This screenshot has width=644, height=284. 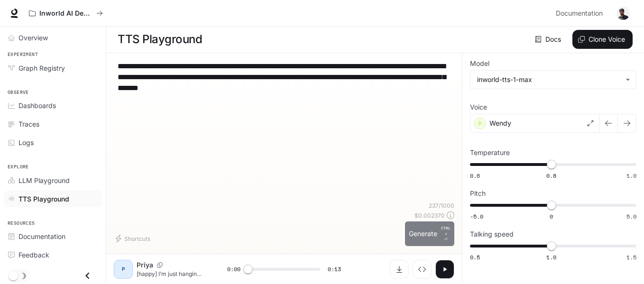 I want to click on p: CTRL +, so click(x=445, y=231).